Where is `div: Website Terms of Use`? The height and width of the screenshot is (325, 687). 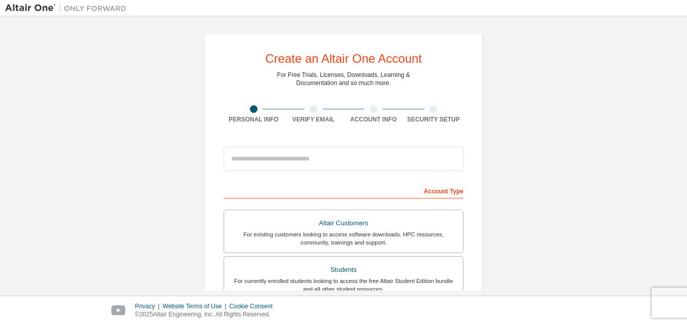 div: Website Terms of Use is located at coordinates (196, 306).